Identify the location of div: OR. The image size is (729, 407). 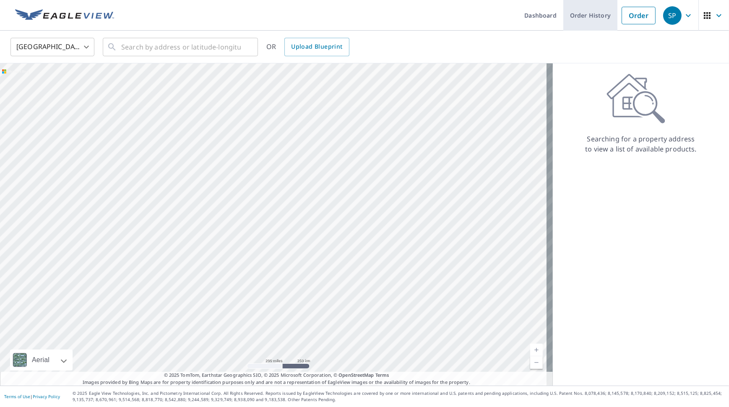
(308, 47).